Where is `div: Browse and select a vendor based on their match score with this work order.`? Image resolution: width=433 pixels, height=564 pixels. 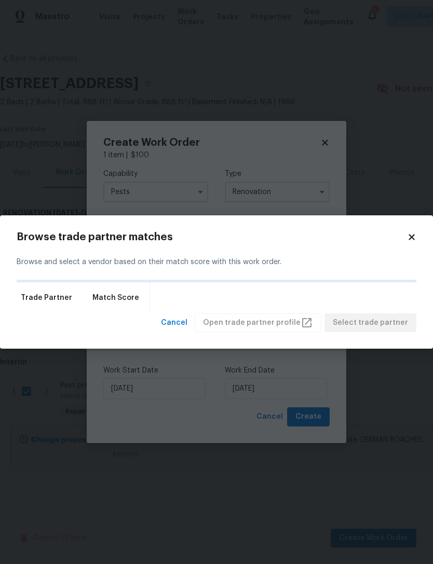
div: Browse and select a vendor based on their match score with this work order. is located at coordinates (216, 262).